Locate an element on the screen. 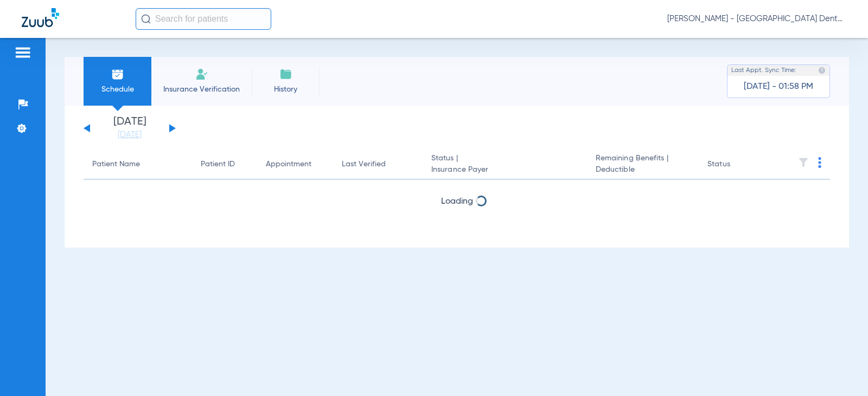 The height and width of the screenshot is (396, 868). span: Schedule is located at coordinates (117, 90).